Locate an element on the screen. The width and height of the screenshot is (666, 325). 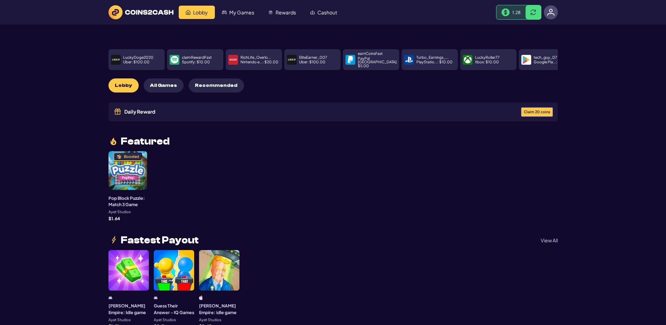
button: Lobby is located at coordinates (124, 85).